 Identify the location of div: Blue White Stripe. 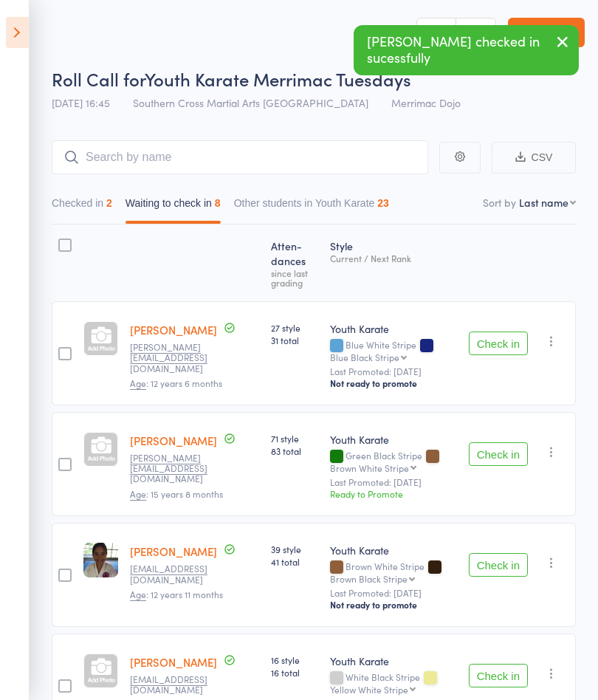
(393, 351).